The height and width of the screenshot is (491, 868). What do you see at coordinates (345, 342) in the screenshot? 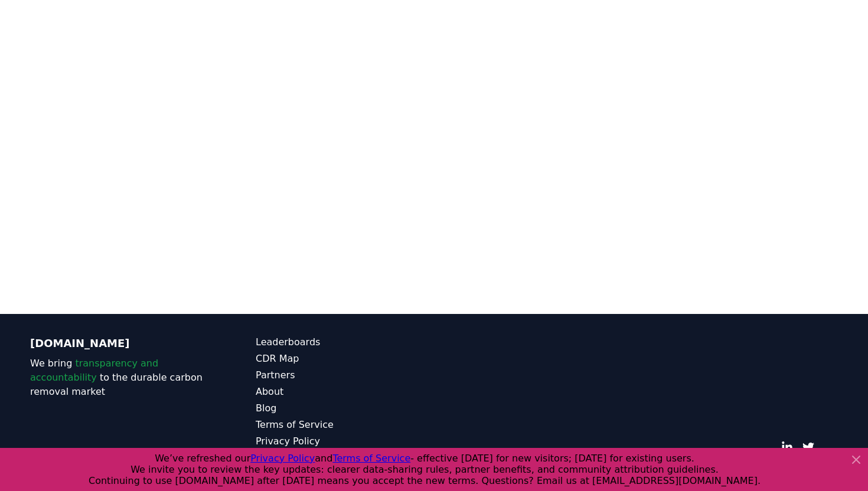
I see `a: Leaderboards` at bounding box center [345, 342].